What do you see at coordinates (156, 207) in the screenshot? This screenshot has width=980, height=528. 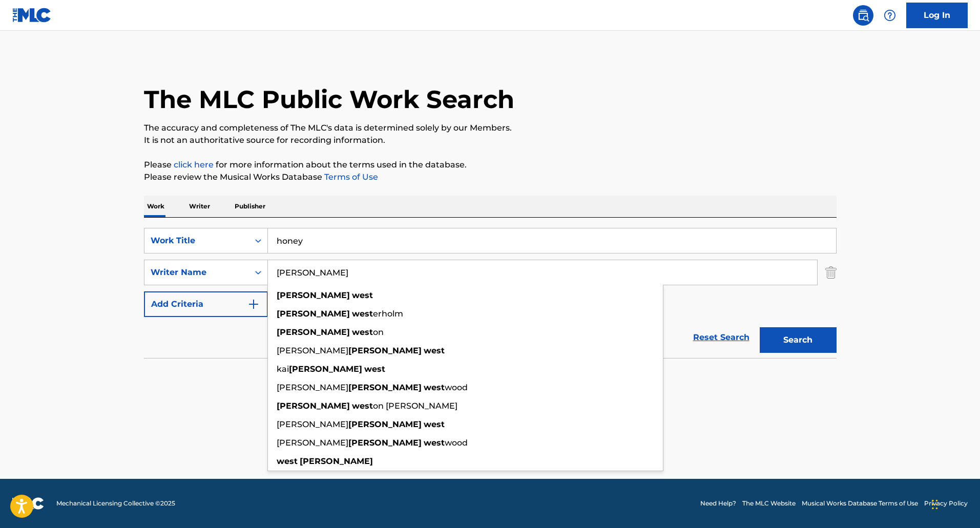 I see `p: Work` at bounding box center [156, 207].